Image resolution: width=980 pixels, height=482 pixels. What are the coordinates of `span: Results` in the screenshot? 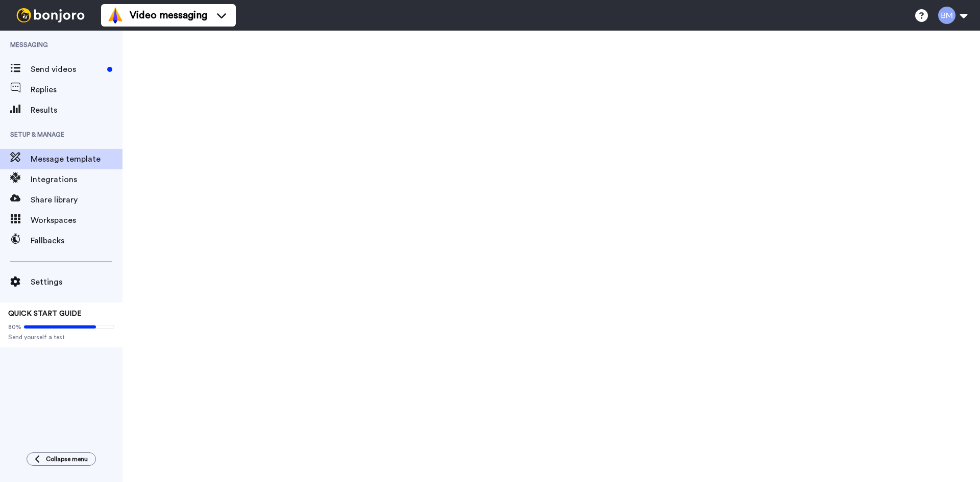 It's located at (76, 110).